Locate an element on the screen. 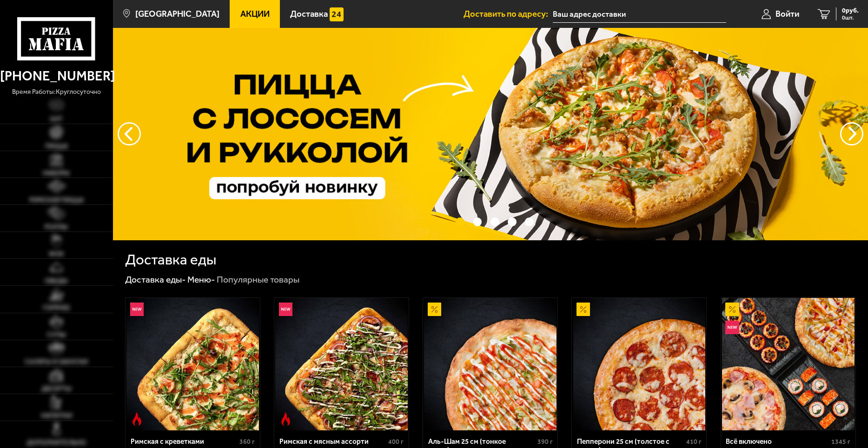  span: Десерты is located at coordinates (56, 388).